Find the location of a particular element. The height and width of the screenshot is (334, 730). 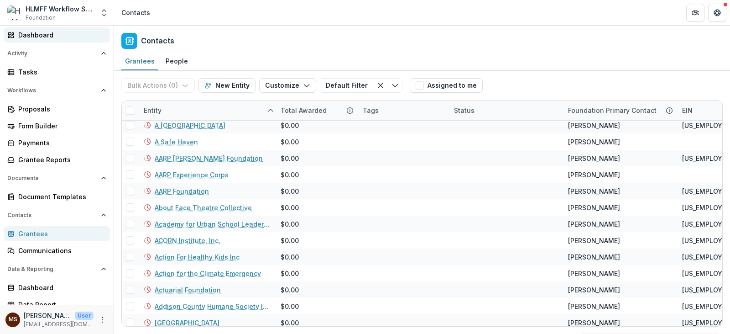

a: Payments is located at coordinates (57, 142).